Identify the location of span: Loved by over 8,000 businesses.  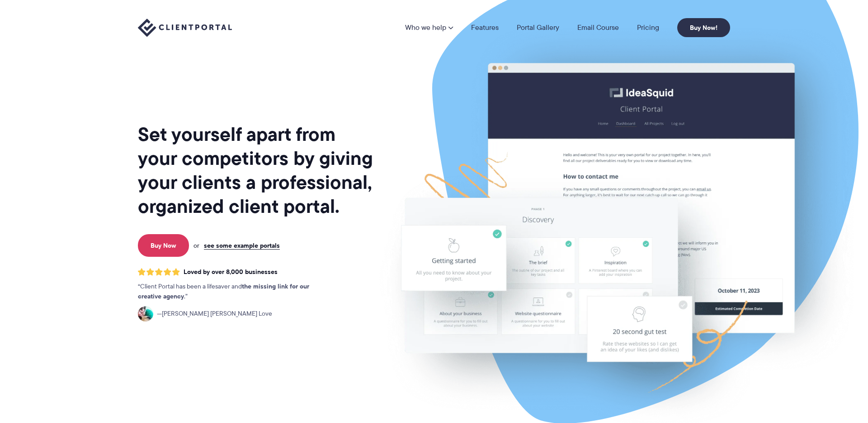
(231, 271).